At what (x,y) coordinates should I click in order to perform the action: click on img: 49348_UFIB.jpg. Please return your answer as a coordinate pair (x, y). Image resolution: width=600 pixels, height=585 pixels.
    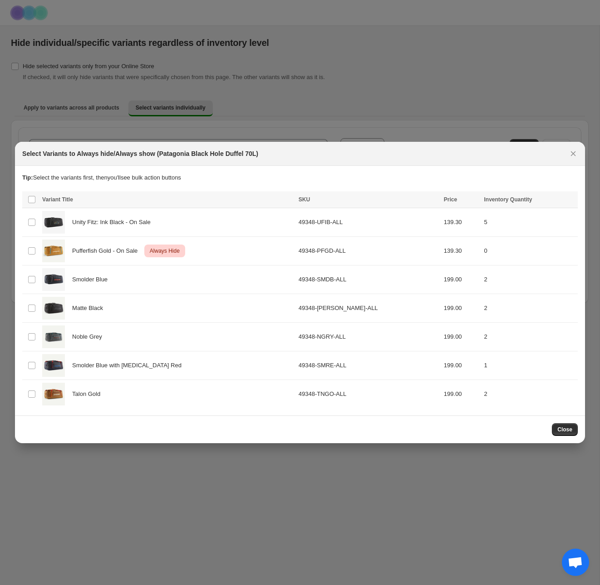
    Looking at the image, I should click on (54, 222).